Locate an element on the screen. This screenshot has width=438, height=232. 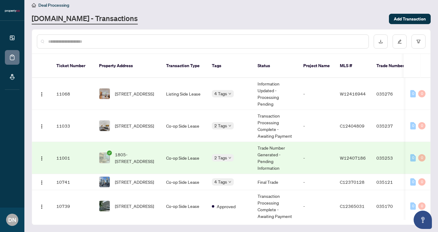
th: Trade Number is located at coordinates (393, 66).